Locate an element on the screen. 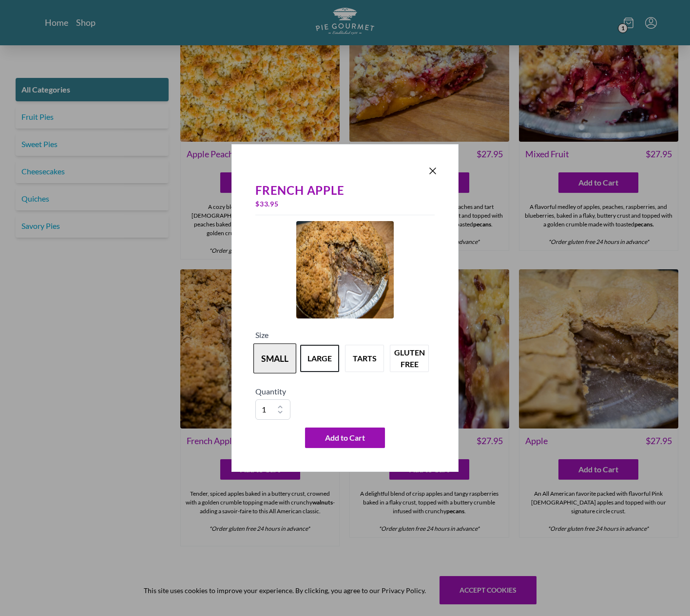 The image size is (690, 616). a: Product Image is located at coordinates (345, 272).